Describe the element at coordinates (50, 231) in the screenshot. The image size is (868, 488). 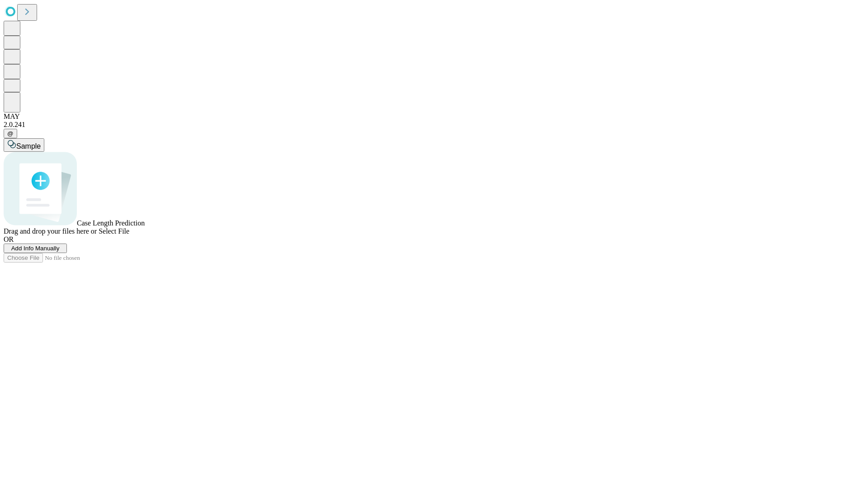
I see `span: Drag and drop your files here or` at that location.